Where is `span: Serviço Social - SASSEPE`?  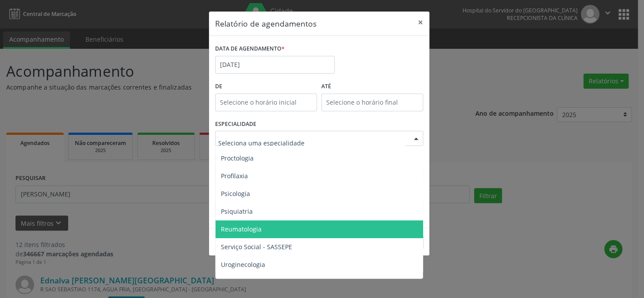 span: Serviço Social - SASSEPE is located at coordinates (256, 246).